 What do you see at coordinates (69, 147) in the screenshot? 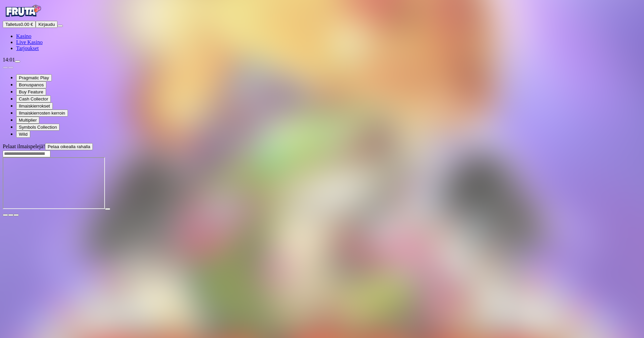
I see `button: Pelaa oikealla rahalla` at bounding box center [69, 147].